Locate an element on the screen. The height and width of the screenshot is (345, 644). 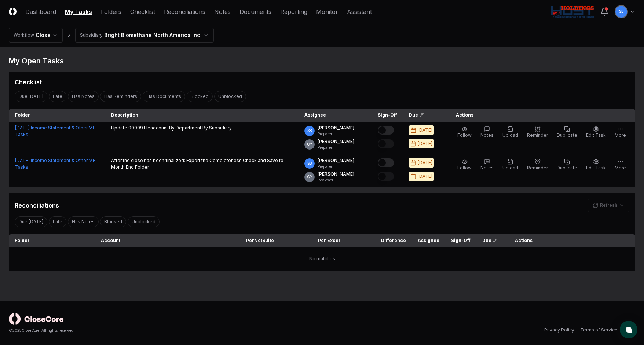
a: Notes is located at coordinates (222, 12).